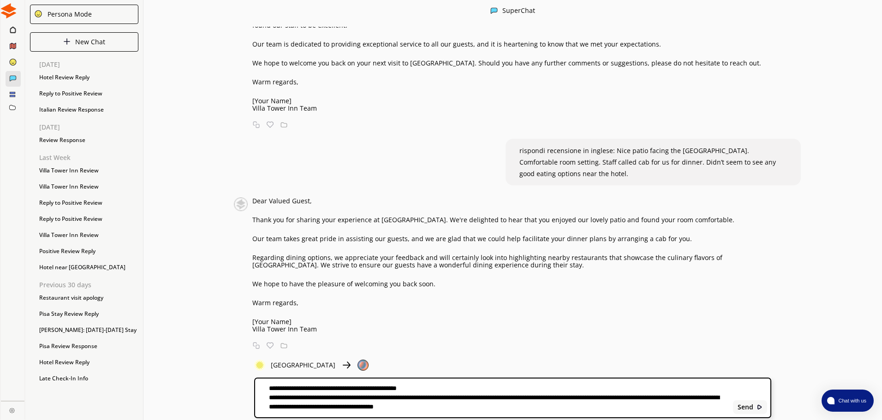 The height and width of the screenshot is (420, 882). Describe the element at coordinates (745, 407) in the screenshot. I see `b: Send` at that location.